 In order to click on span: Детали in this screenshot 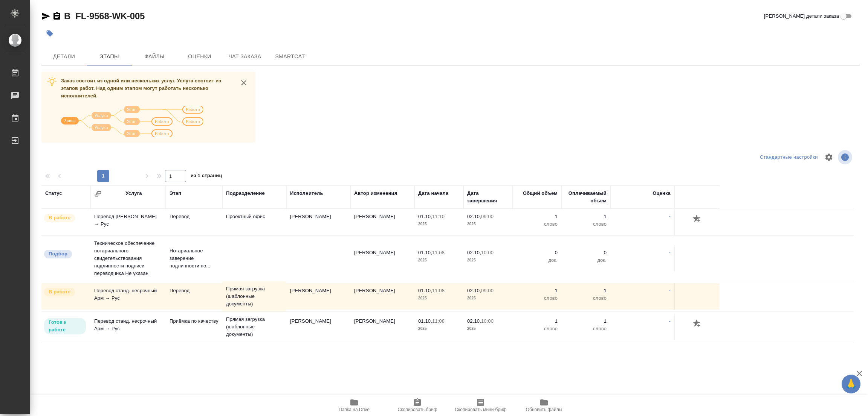, I will do `click(64, 56)`.